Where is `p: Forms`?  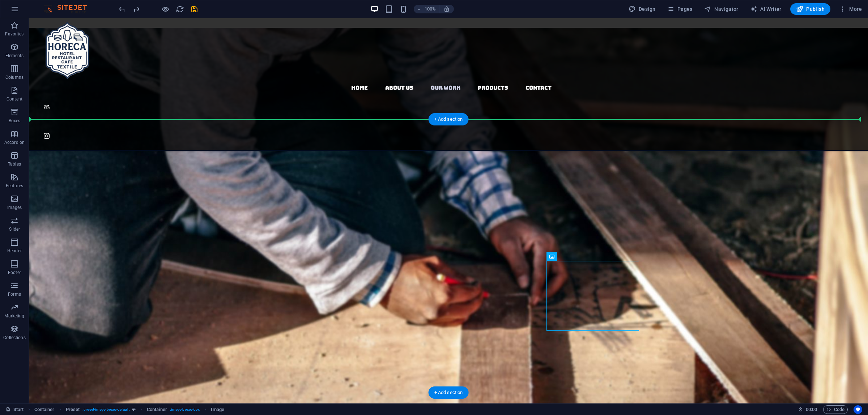 p: Forms is located at coordinates (14, 294).